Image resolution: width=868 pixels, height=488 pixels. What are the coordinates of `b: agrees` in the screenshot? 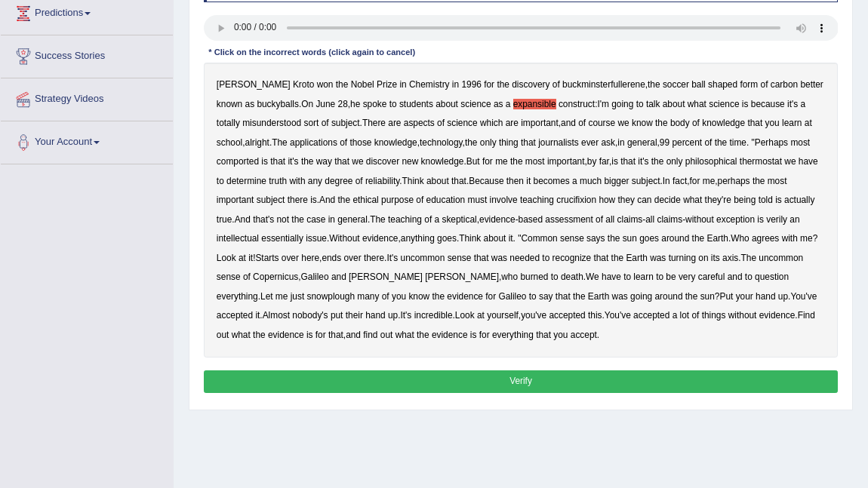 It's located at (766, 239).